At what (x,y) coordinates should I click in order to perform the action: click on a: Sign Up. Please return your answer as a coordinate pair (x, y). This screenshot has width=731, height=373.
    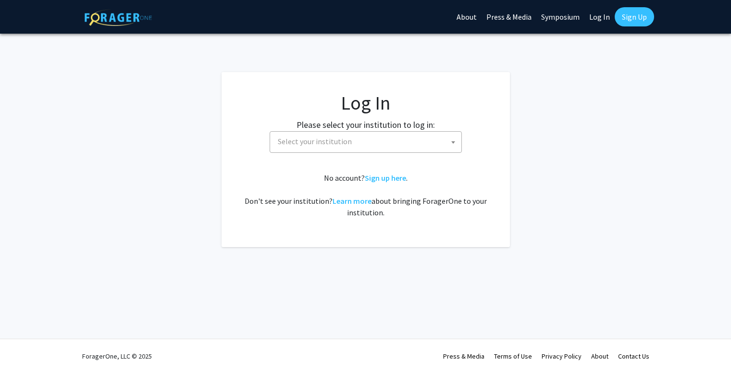
    Looking at the image, I should click on (634, 17).